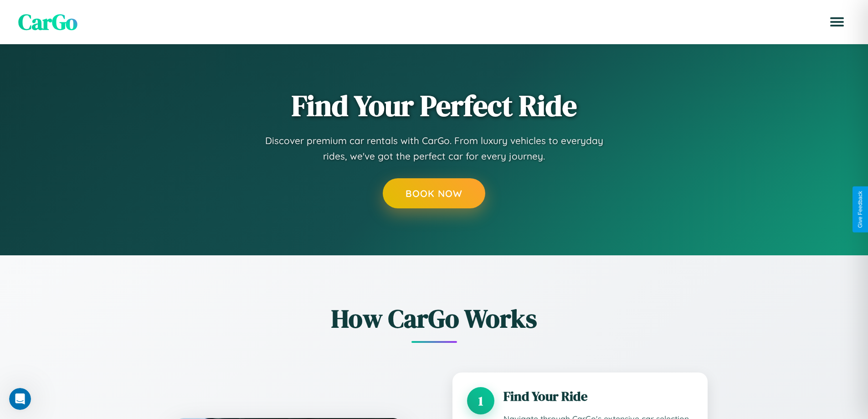 The width and height of the screenshot is (868, 419). I want to click on div: 1, so click(481, 401).